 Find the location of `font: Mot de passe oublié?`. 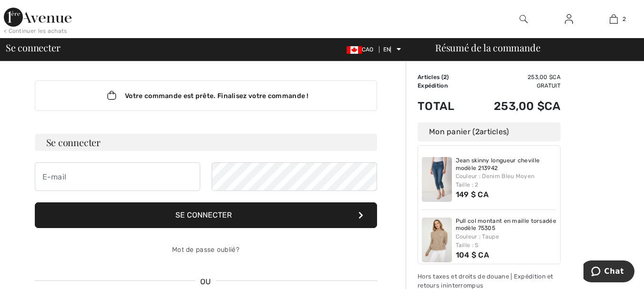

font: Mot de passe oublié? is located at coordinates (205, 249).